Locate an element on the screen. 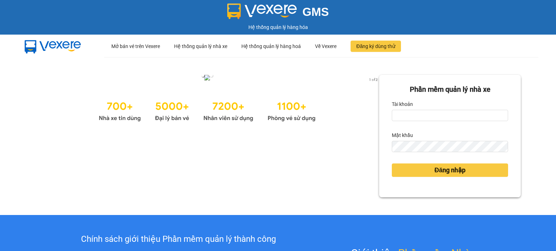 The width and height of the screenshot is (556, 251). div: Chính sách giới thiệu Phần mềm quản lý thành công is located at coordinates (178, 239).